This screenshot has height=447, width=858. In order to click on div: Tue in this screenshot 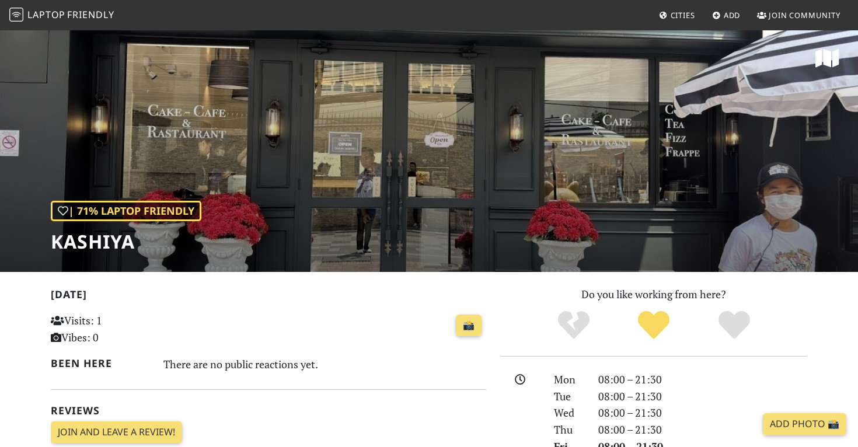, I will do `click(569, 396)`.